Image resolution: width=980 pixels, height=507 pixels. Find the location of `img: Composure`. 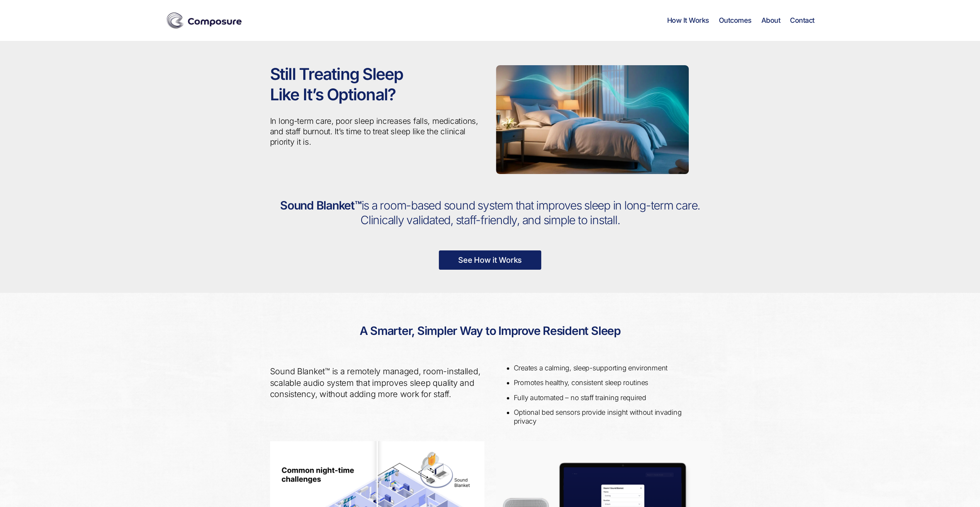

img: Composure is located at coordinates (204, 21).